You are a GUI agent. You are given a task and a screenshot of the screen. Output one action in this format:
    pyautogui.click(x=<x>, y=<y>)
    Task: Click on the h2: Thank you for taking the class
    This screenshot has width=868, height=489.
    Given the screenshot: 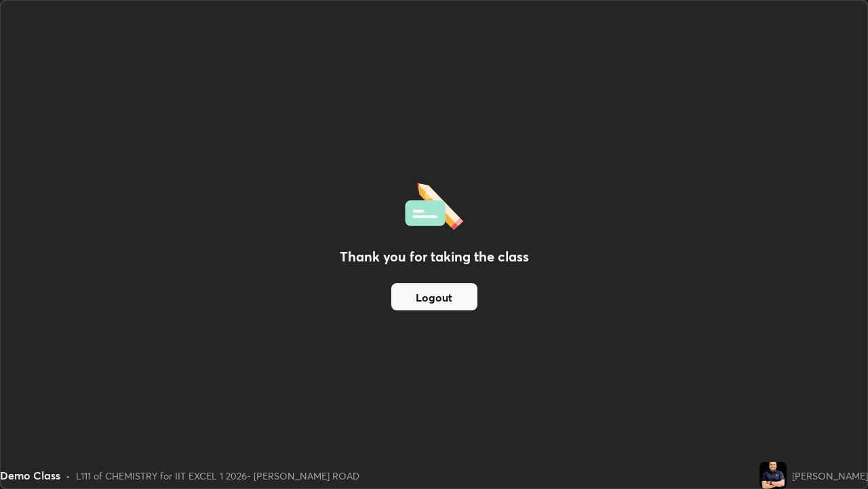 What is the action you would take?
    pyautogui.click(x=434, y=257)
    